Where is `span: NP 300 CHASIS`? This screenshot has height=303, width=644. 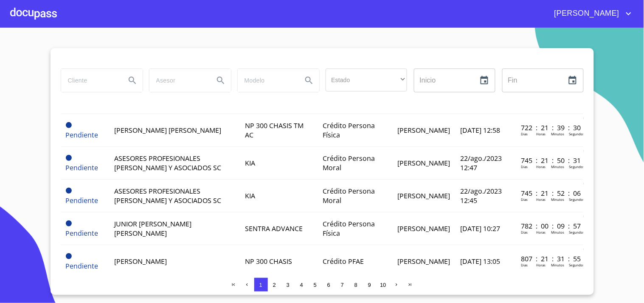
span: NP 300 CHASIS is located at coordinates (268, 261).